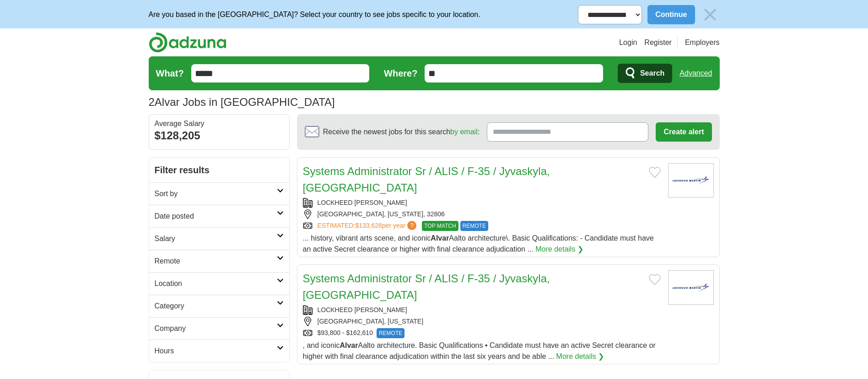  What do you see at coordinates (219, 306) in the screenshot?
I see `a: Category` at bounding box center [219, 306].